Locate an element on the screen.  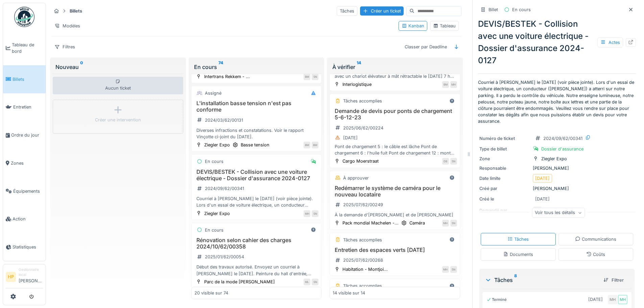
font: 2024/03/62/00131 is located at coordinates (224, 120).